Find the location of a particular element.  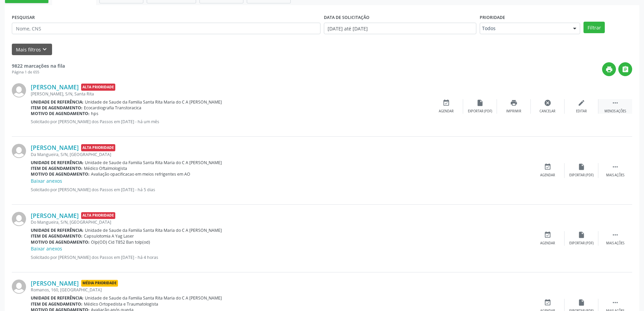

span: Ecocardiografia Transtoracica is located at coordinates (113, 108).